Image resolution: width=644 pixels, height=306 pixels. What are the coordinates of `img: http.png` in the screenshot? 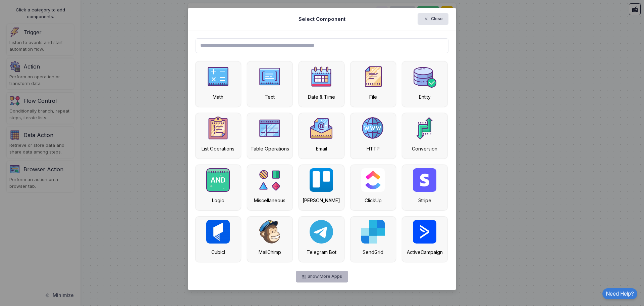 It's located at (373, 128).